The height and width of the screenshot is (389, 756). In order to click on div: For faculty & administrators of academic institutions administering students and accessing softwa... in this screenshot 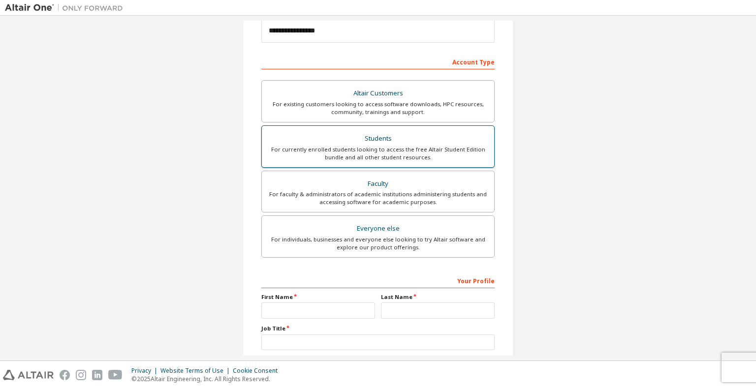, I will do `click(378, 198)`.